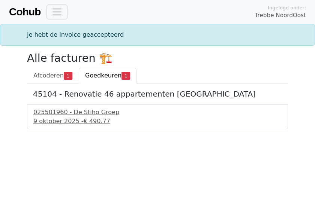  Describe the element at coordinates (57, 12) in the screenshot. I see `button: Toggle navigation` at that location.